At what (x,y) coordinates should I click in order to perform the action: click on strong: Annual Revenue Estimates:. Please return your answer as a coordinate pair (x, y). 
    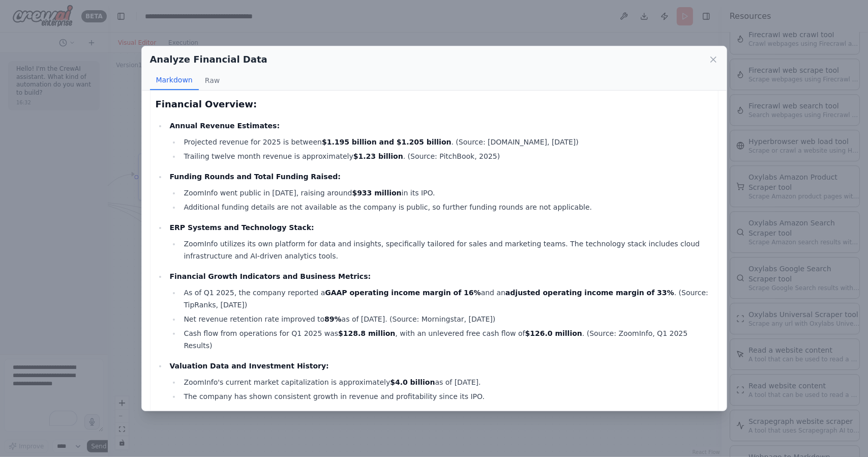
    Looking at the image, I should click on (224, 125).